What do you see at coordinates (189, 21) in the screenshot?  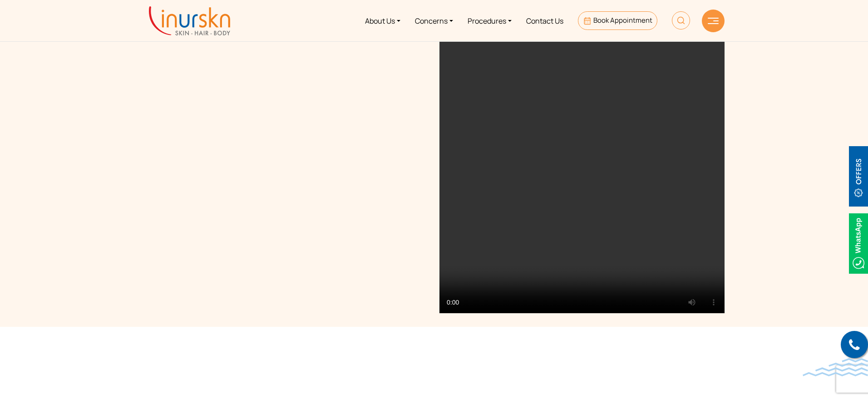 I see `img: inurskn-logo` at bounding box center [189, 21].